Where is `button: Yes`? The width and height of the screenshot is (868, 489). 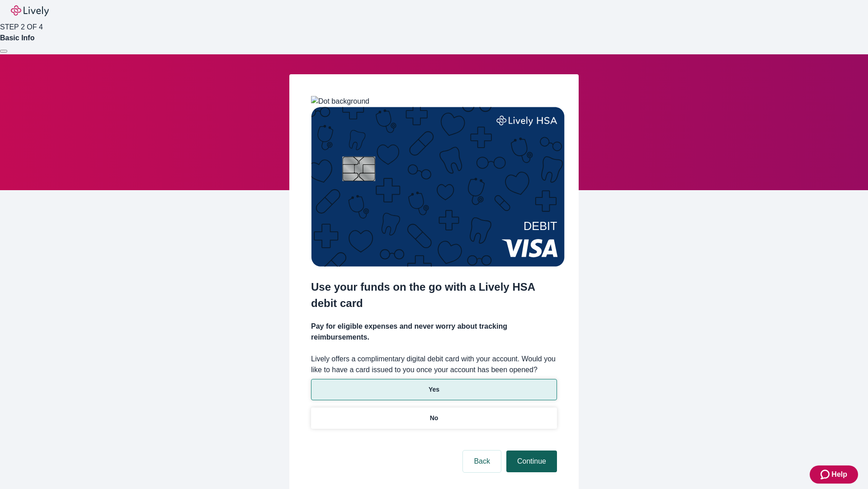 button: Yes is located at coordinates (434, 390).